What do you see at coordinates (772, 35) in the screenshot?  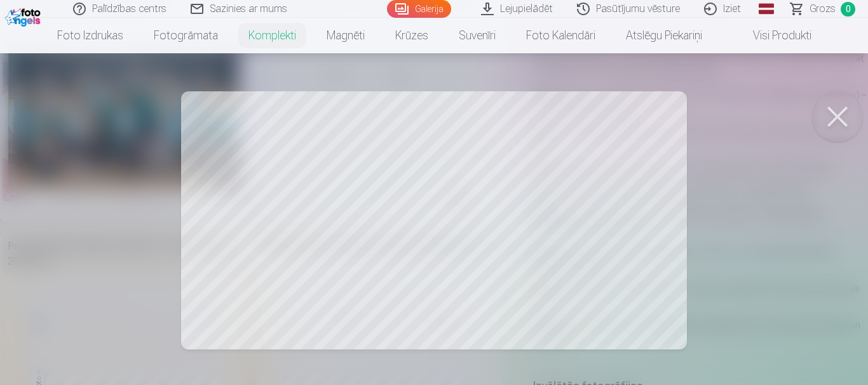 I see `a: Visi produkti` at bounding box center [772, 35].